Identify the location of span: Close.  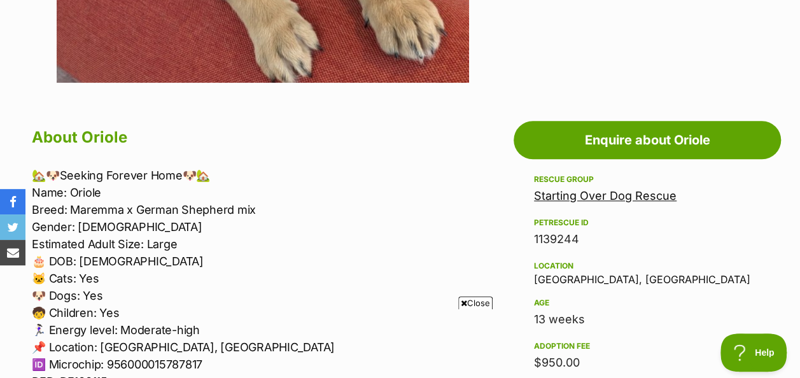
(475, 303).